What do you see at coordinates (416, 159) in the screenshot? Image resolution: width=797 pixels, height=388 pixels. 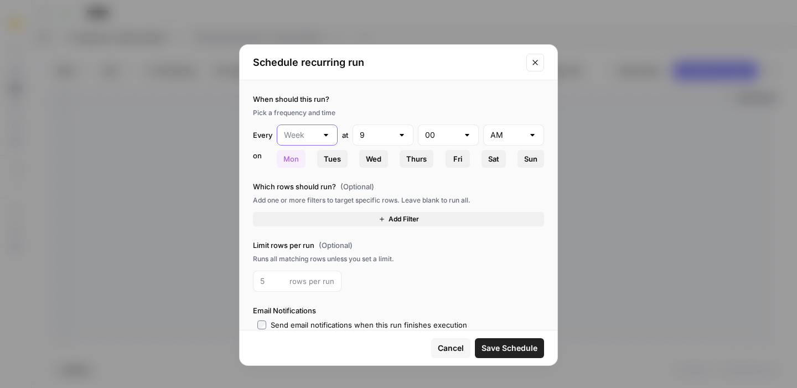 I see `span: Thurs` at bounding box center [416, 159].